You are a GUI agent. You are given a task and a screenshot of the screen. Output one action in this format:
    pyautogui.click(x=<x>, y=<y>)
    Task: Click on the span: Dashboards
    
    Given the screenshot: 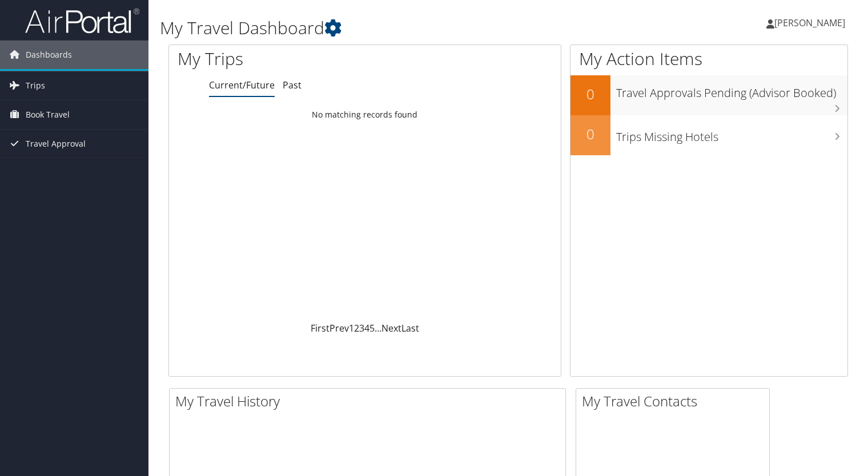 What is the action you would take?
    pyautogui.click(x=49, y=54)
    